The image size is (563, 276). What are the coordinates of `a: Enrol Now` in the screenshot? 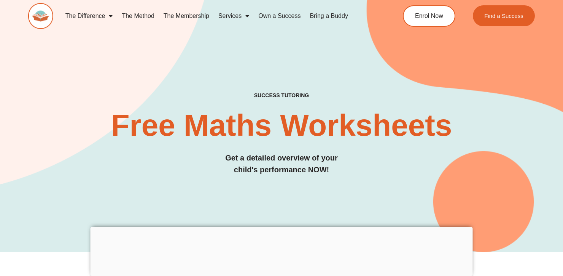 It's located at (429, 16).